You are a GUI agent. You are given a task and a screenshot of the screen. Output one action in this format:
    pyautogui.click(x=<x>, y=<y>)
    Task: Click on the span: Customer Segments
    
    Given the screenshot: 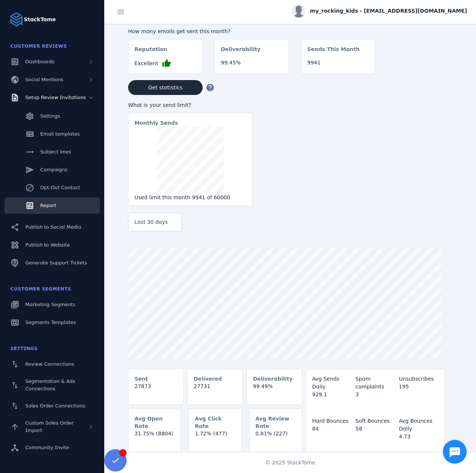 What is the action you would take?
    pyautogui.click(x=41, y=289)
    